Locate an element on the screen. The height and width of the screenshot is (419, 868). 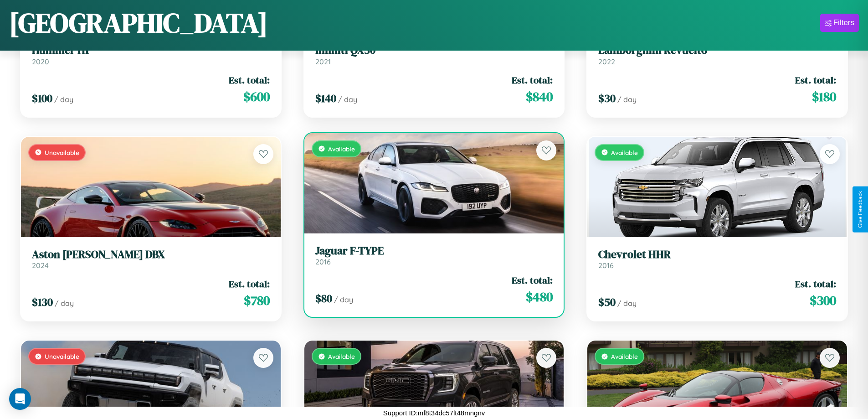
div: Open Intercom Messenger is located at coordinates (20, 399).